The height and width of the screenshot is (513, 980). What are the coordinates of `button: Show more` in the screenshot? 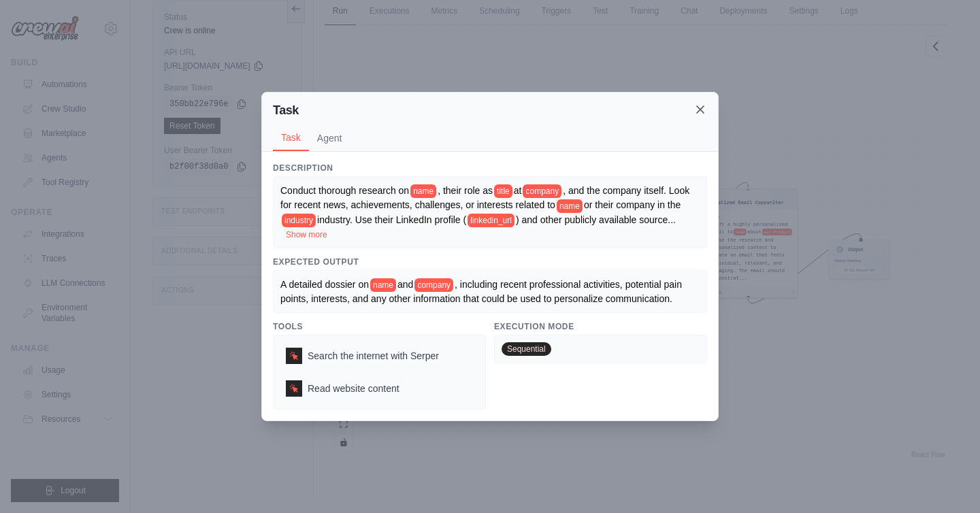 It's located at (306, 235).